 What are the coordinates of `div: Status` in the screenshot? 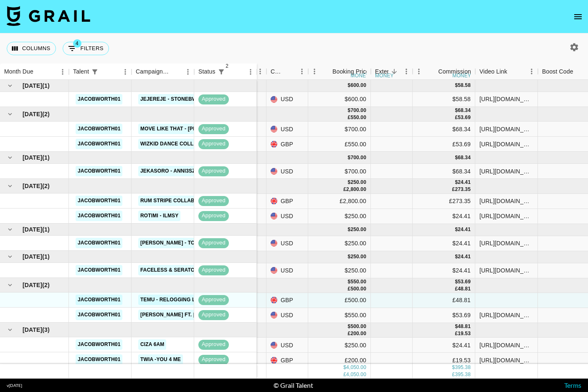 It's located at (207, 72).